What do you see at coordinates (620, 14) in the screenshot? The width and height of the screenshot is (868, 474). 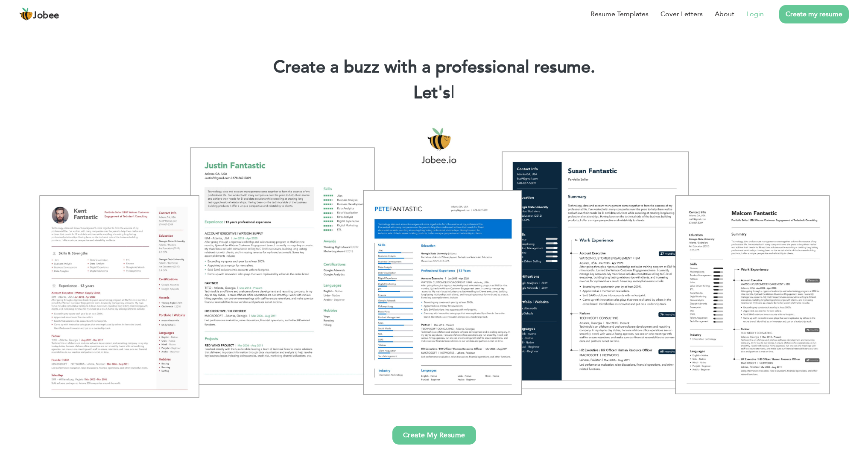 I see `a: Resume Templates` at bounding box center [620, 14].